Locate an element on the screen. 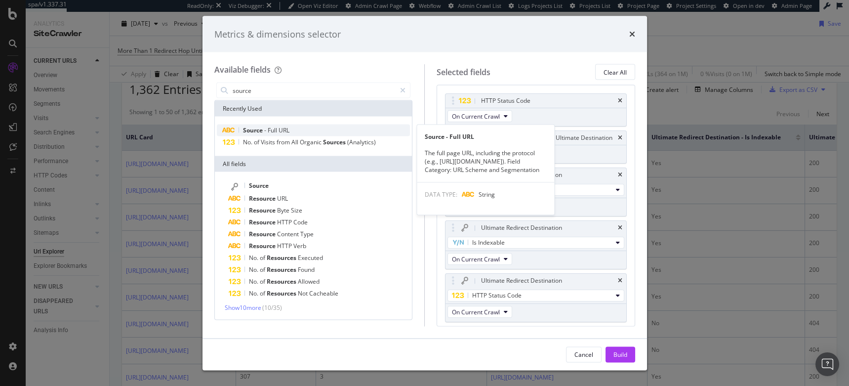  span: Cacheable is located at coordinates (323, 293).